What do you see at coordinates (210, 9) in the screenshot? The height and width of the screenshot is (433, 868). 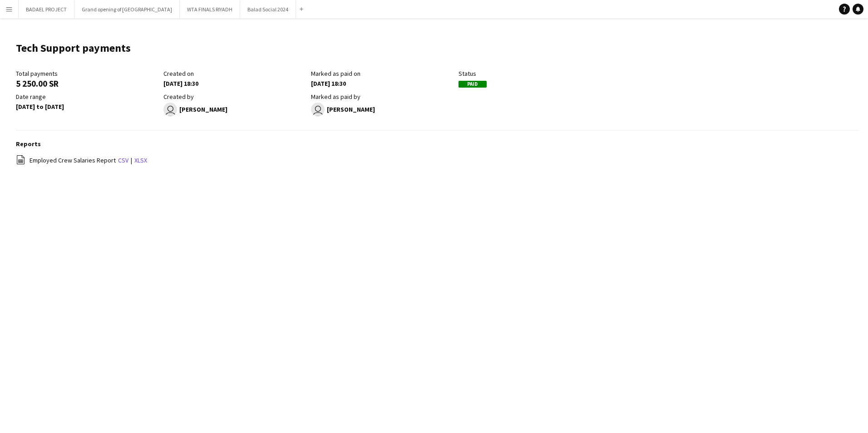 I see `button: WTA FINALS RIYADH` at bounding box center [210, 9].